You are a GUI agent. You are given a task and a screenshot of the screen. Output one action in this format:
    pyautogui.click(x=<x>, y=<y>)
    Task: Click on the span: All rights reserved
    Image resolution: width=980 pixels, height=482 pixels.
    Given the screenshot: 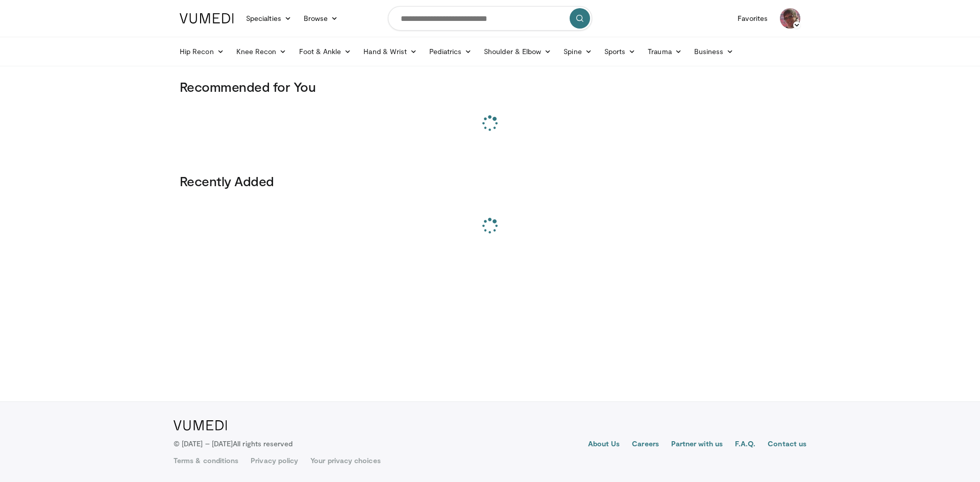 What is the action you would take?
    pyautogui.click(x=262, y=444)
    